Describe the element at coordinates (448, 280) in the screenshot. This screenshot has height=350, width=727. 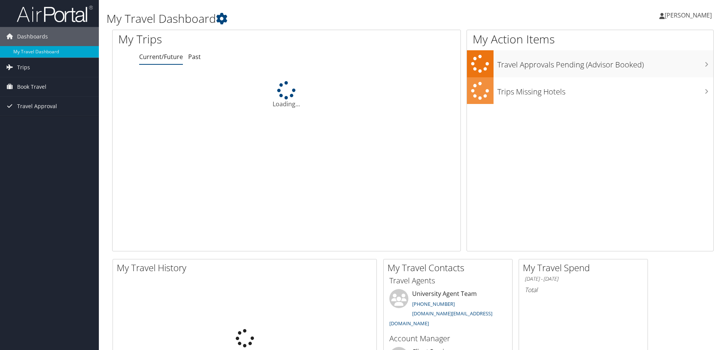
I see `h3: Travel Agents` at that location.